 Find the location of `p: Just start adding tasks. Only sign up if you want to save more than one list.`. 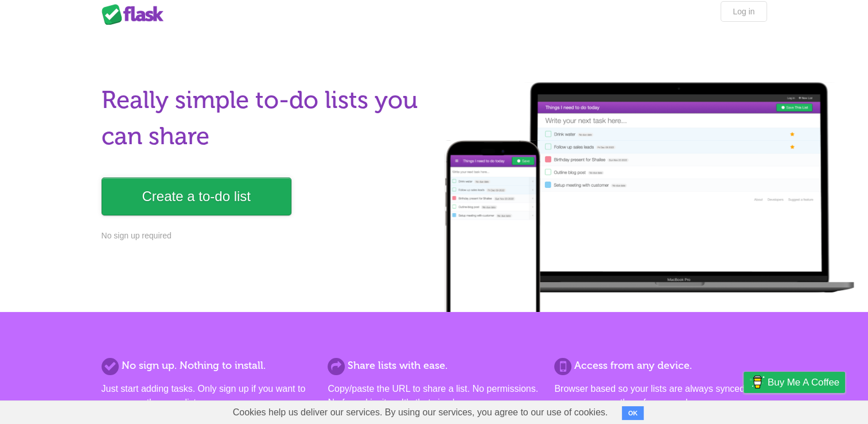

p: Just start adding tasks. Only sign up if you want to save more than one list. is located at coordinates (208, 396).